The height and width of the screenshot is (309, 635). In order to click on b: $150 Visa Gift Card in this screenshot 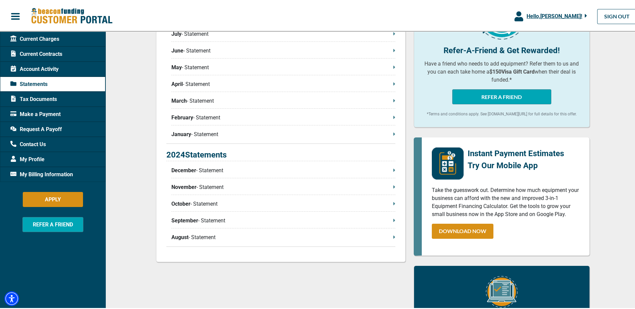, I will do `click(512, 70)`.